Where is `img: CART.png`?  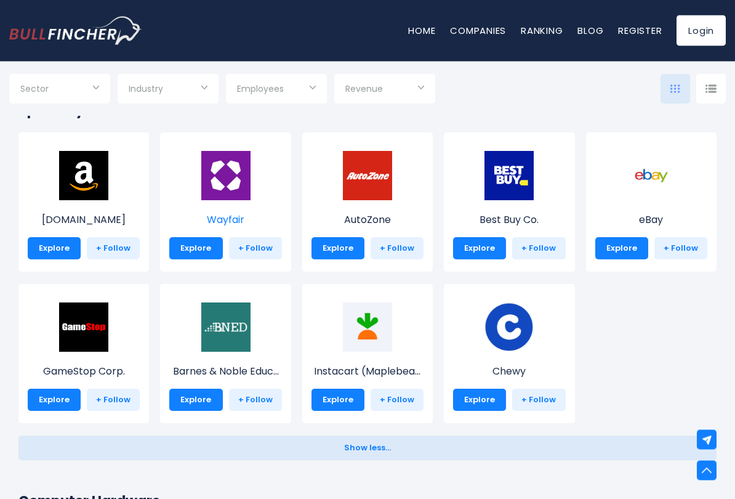 img: CART.png is located at coordinates (368, 328).